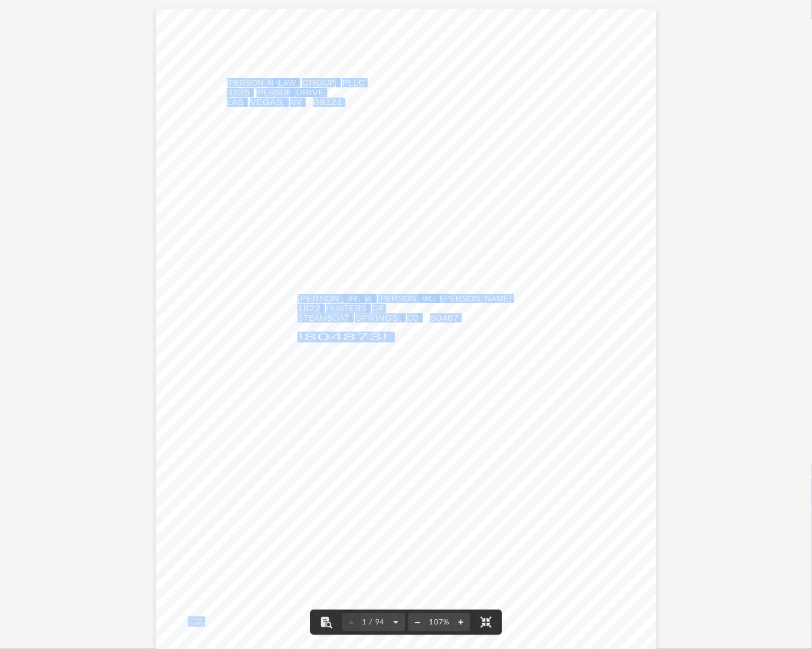  Describe the element at coordinates (355, 299) in the screenshot. I see `span: R.` at that location.